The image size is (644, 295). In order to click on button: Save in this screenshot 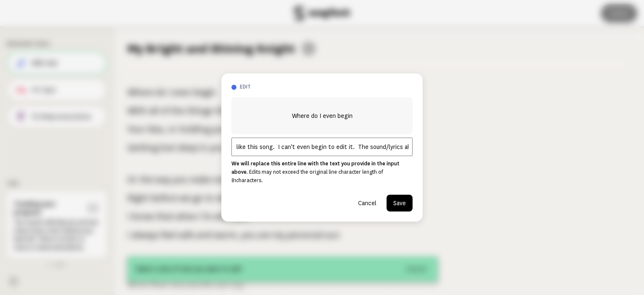, I will do `click(400, 203)`.